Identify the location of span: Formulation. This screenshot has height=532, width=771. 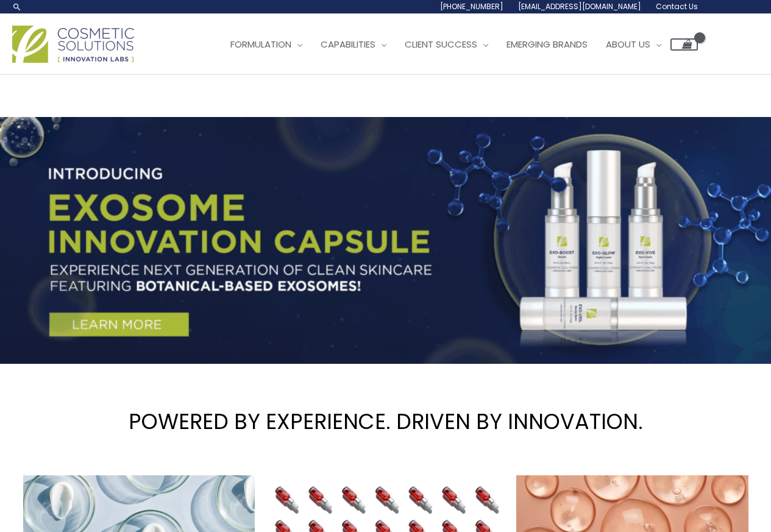
(261, 44).